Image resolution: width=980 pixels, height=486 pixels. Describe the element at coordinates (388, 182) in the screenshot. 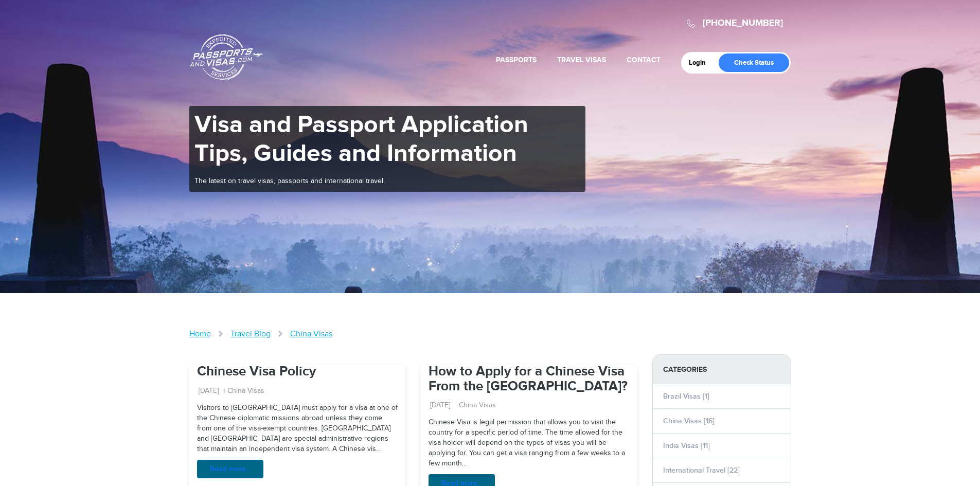

I see `p: The latest on travel visas, passports and international travel.` at that location.